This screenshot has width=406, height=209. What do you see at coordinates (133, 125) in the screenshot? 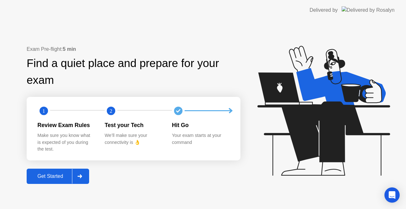
I see `div: Test your Tech` at bounding box center [133, 125].